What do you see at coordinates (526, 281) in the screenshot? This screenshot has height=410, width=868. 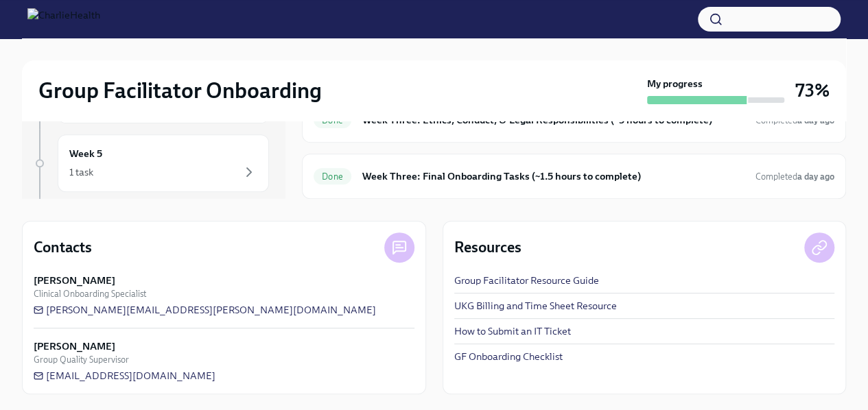 I see `a: Group Facilitator Resource Guide` at bounding box center [526, 281].